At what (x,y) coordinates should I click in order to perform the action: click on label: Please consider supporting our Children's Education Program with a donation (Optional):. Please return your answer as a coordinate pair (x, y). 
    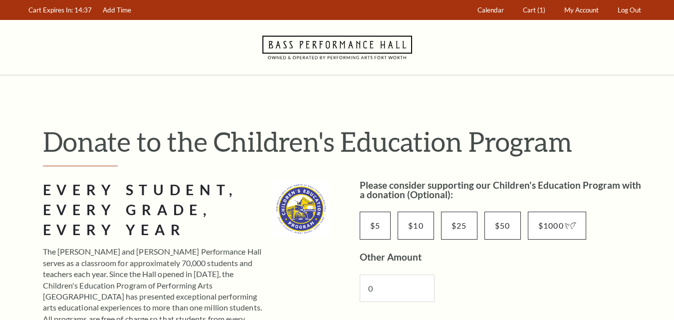
    Looking at the image, I should click on (500, 190).